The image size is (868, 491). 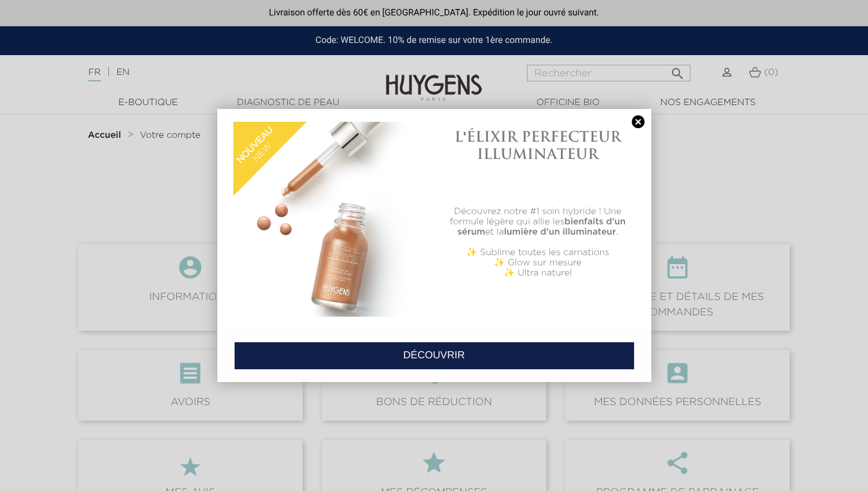 What do you see at coordinates (538, 252) in the screenshot?
I see `p: ✨ Sublime toutes les carnations` at bounding box center [538, 252].